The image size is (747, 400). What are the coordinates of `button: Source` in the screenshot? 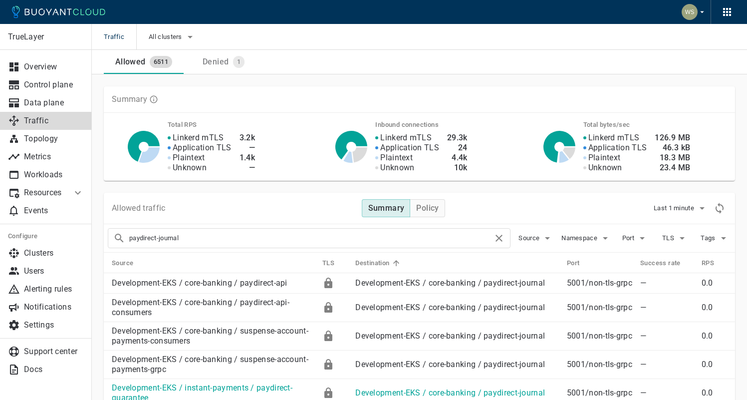 It's located at (536, 238).